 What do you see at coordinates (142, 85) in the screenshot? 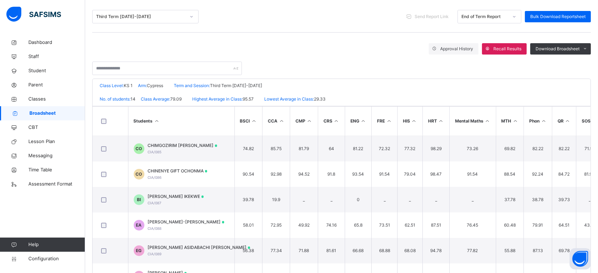
I see `span: Arm:` at bounding box center [142, 85].